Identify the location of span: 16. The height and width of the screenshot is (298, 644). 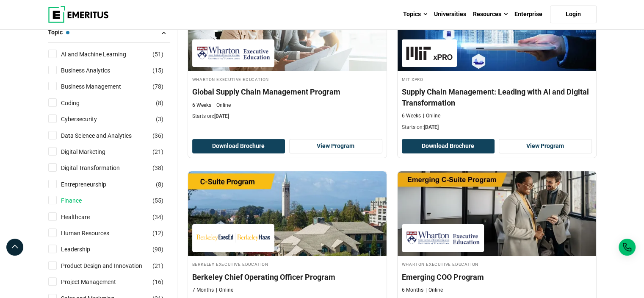
(158, 282).